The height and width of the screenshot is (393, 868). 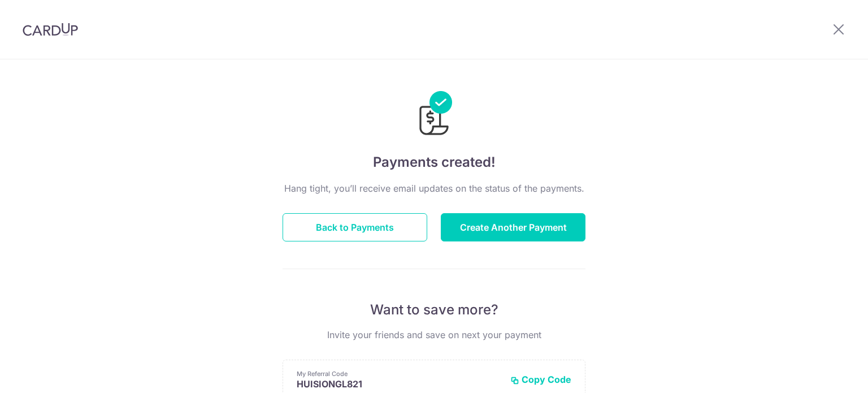 What do you see at coordinates (434, 335) in the screenshot?
I see `p: Invite your friends and save on next your payment` at bounding box center [434, 335].